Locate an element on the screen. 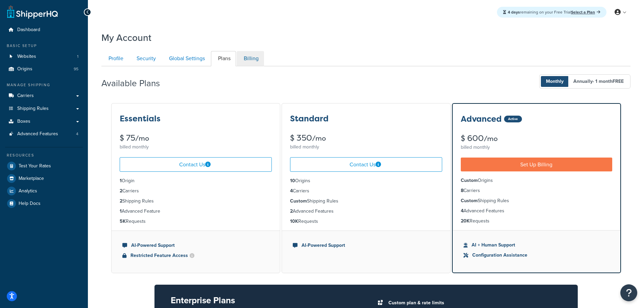  span: Marketplace is located at coordinates (31, 178).